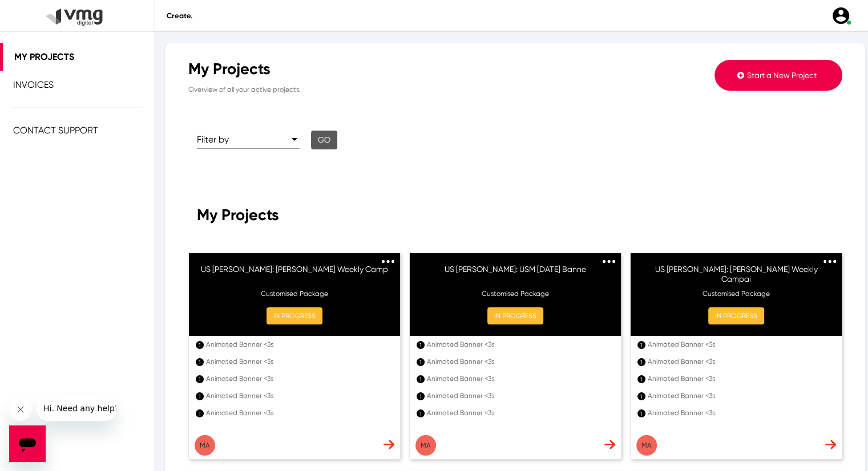 This screenshot has width=868, height=471. I want to click on span: Invoices, so click(33, 84).